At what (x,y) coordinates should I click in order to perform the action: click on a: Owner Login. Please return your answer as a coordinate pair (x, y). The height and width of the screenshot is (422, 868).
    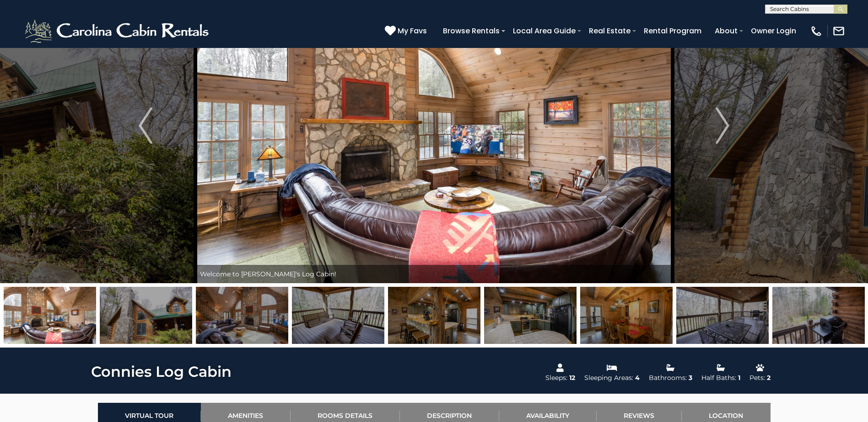
    Looking at the image, I should click on (773, 31).